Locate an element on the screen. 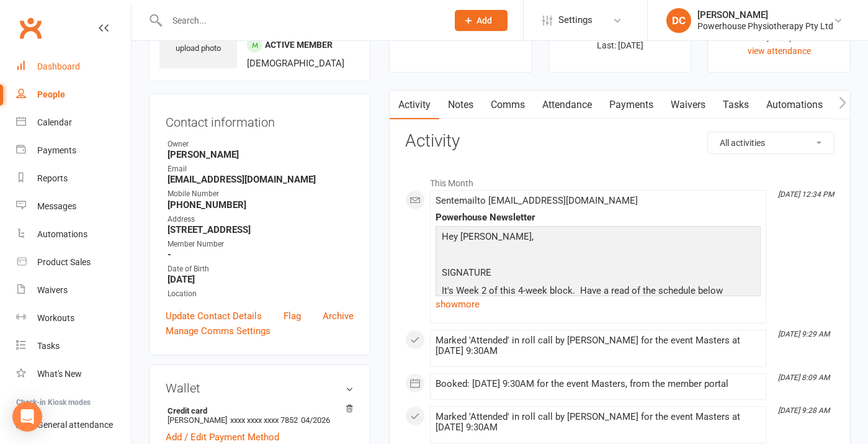  a: Archive is located at coordinates (338, 316).